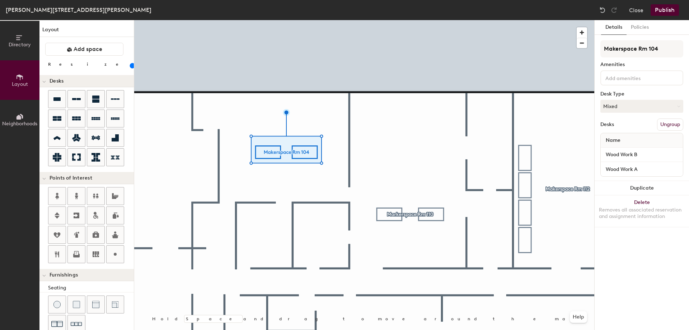 This screenshot has width=689, height=330. Describe the element at coordinates (56, 81) in the screenshot. I see `span: Desks` at that location.